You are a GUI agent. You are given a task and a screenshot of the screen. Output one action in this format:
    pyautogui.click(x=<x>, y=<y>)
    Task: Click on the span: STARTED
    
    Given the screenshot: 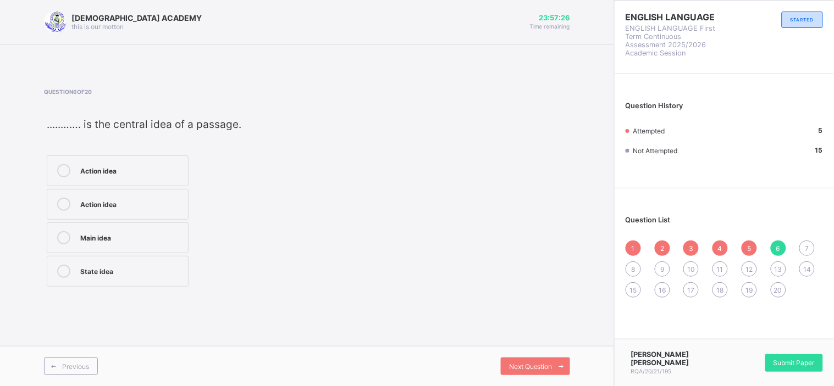 What is the action you would take?
    pyautogui.click(x=802, y=20)
    